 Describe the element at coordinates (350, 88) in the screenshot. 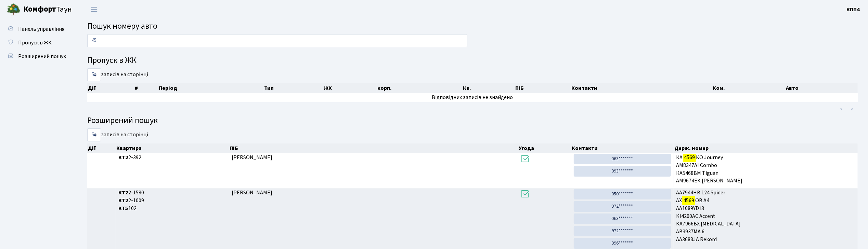

I see `th: ЖК` at that location.